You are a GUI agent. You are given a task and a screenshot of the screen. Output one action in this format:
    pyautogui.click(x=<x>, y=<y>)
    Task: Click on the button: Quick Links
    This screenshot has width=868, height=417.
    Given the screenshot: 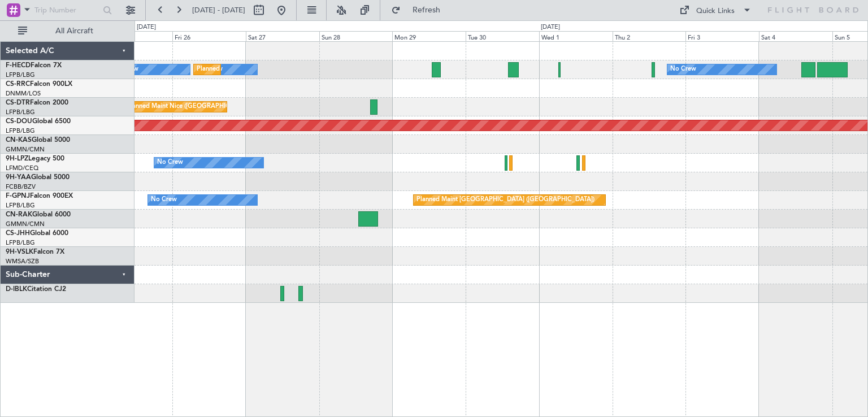 What is the action you would take?
    pyautogui.click(x=716, y=10)
    